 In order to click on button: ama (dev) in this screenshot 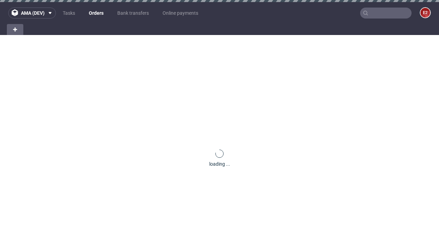, I will do `click(32, 13)`.